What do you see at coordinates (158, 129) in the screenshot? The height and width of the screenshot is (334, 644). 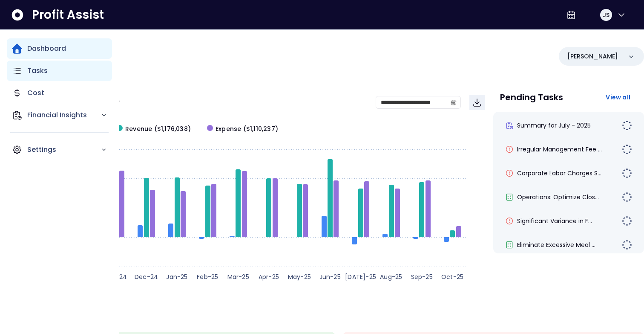 I see `span: Revenue ($1,176,038)` at bounding box center [158, 129].